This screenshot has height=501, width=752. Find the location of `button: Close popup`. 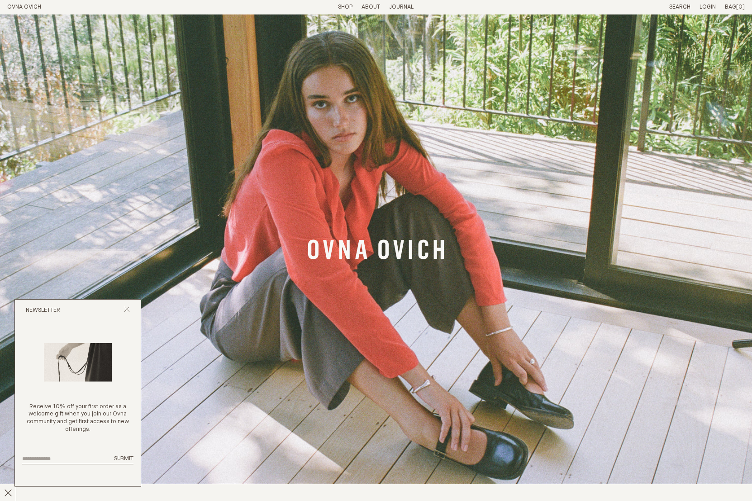

button: Close popup is located at coordinates (127, 310).